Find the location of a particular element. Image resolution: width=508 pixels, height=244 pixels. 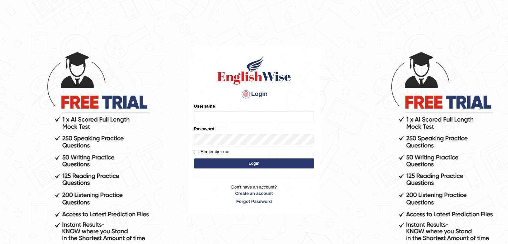

p: Don't have an account? is located at coordinates (254, 194).